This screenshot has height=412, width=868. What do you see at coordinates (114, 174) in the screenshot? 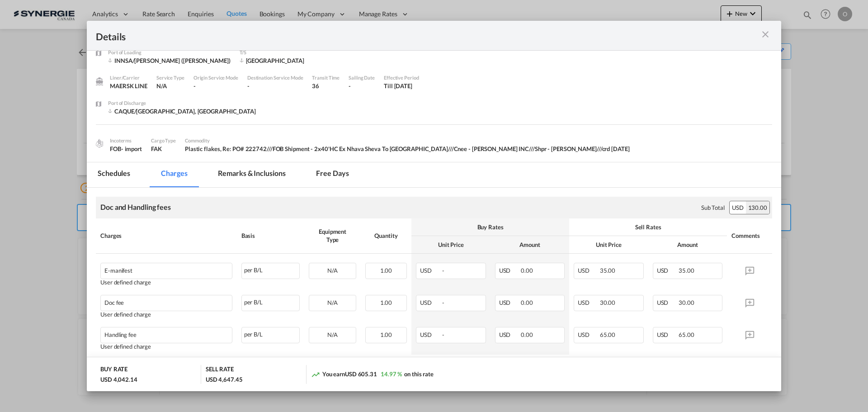
I see `md-tab-item: Schedules` at bounding box center [114, 174].